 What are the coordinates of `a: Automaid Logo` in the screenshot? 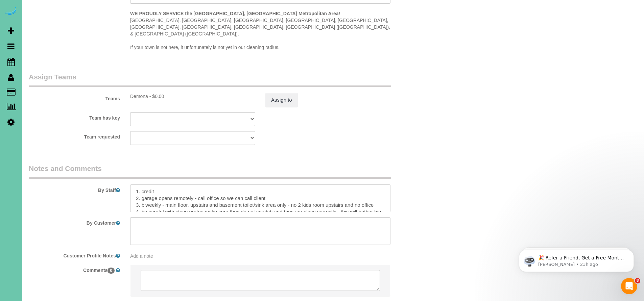 It's located at (11, 11).